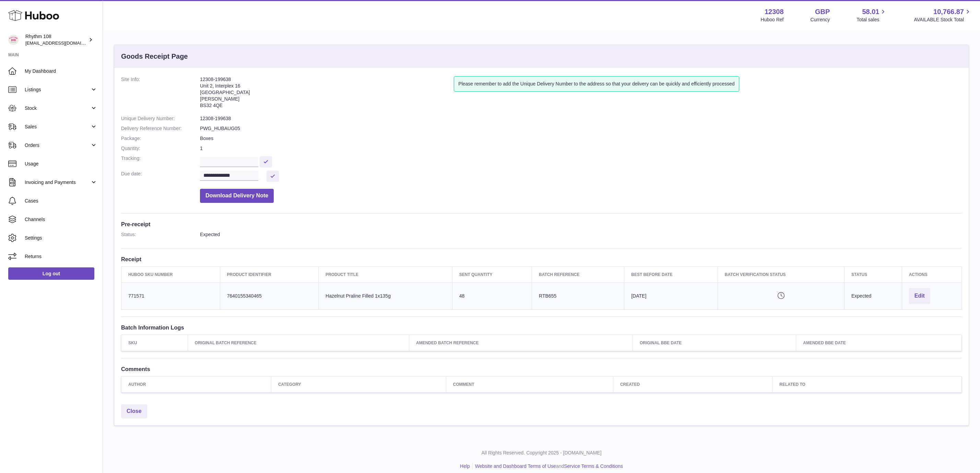  I want to click on span: Channels, so click(61, 219).